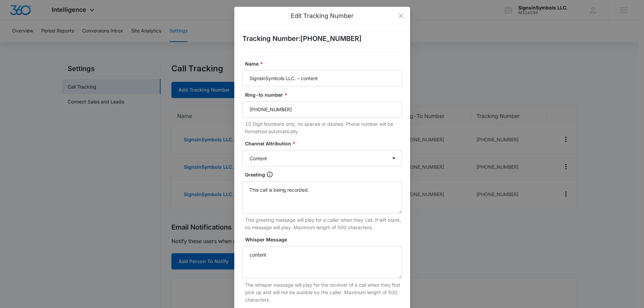 This screenshot has height=308, width=644. What do you see at coordinates (322, 16) in the screenshot?
I see `div: Edit Tracking Number` at bounding box center [322, 16].